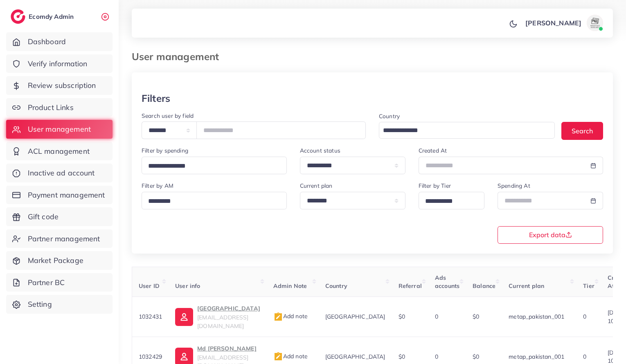 This screenshot has width=626, height=364. What do you see at coordinates (165, 150) in the screenshot?
I see `label: Filter by spending` at bounding box center [165, 150].